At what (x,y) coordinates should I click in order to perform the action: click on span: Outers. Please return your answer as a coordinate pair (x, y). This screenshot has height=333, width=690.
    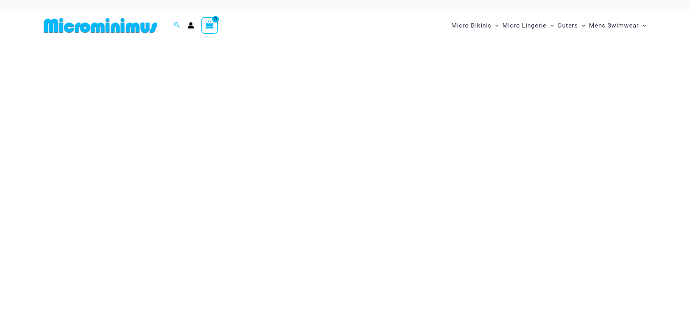
    Looking at the image, I should click on (567, 25).